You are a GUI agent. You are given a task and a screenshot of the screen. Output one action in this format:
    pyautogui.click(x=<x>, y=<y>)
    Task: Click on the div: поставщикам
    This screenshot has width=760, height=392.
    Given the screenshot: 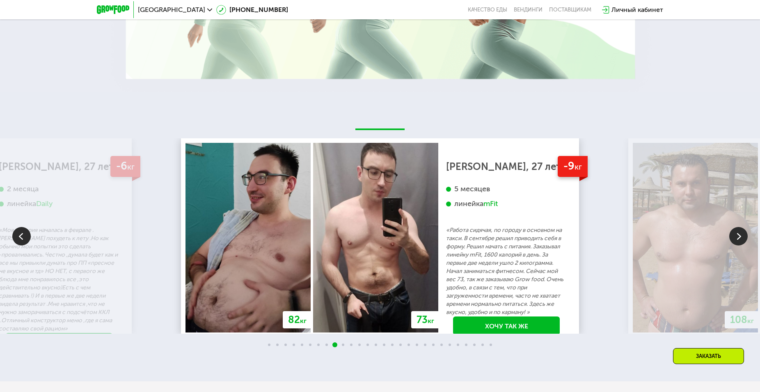 What is the action you would take?
    pyautogui.click(x=570, y=10)
    